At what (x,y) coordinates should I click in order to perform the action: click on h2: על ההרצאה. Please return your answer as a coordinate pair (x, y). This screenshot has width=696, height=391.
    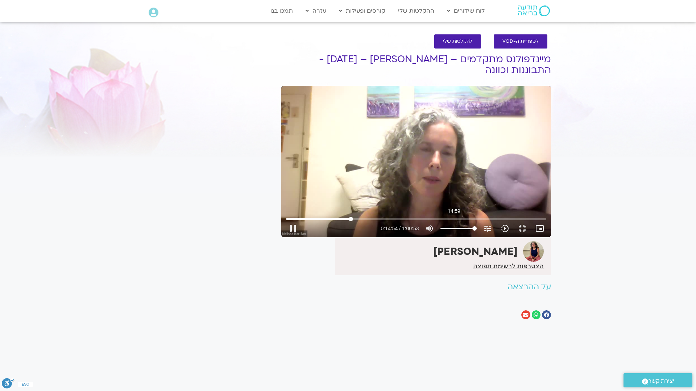
    Looking at the image, I should click on (416, 287).